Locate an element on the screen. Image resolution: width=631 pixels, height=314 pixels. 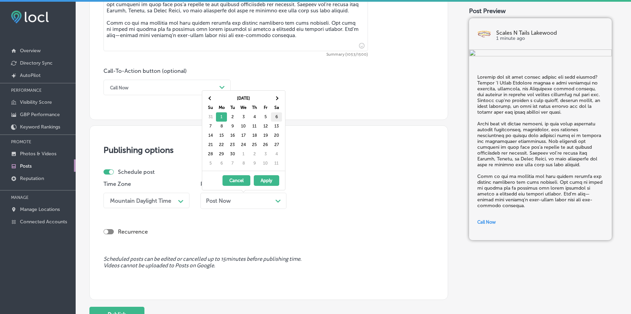
label: Schedule post is located at coordinates (136, 172).